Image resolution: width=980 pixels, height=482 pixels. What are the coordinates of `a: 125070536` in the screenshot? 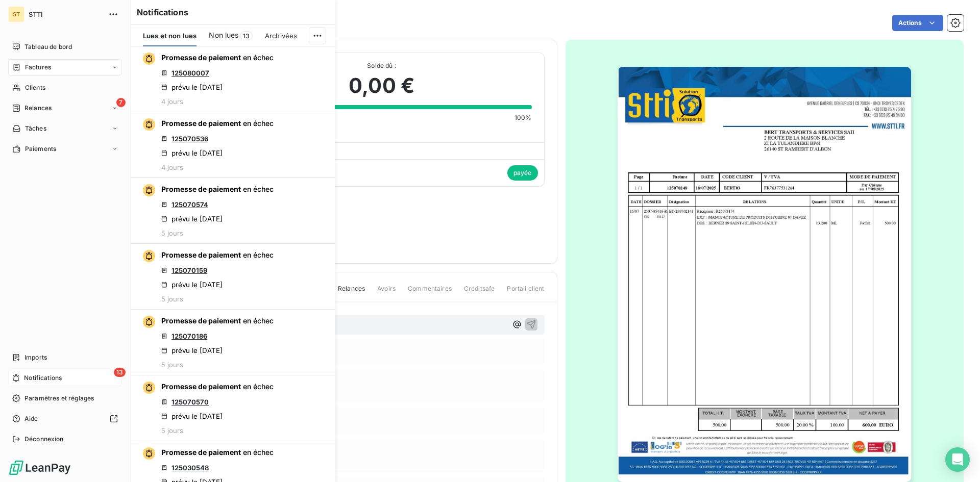 It's located at (190, 139).